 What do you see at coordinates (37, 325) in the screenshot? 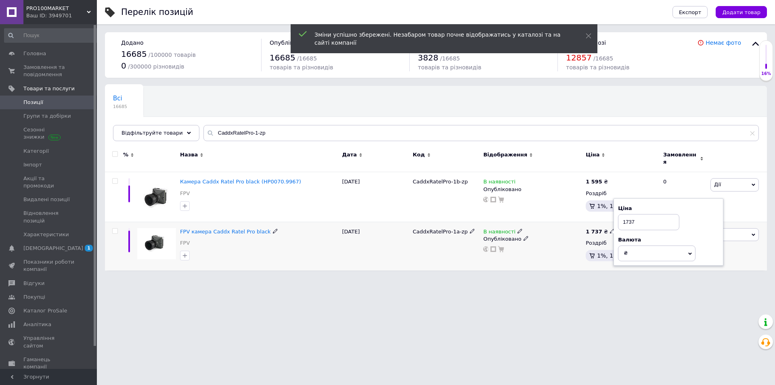
I see `span: Аналітика` at bounding box center [37, 325].